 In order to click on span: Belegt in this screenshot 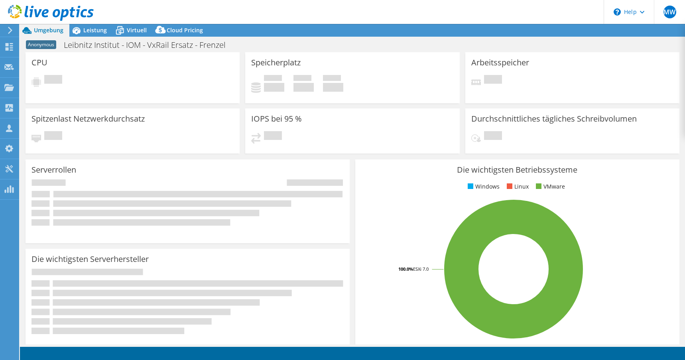, I will do `click(273, 79)`.